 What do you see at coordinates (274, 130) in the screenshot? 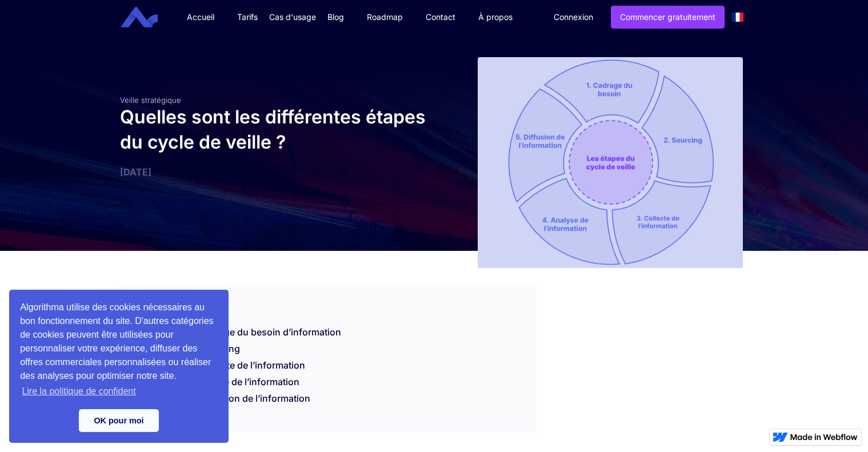
I see `h1: Quelles sont les différentes étapes du cycle de veille ?` at bounding box center [274, 130].